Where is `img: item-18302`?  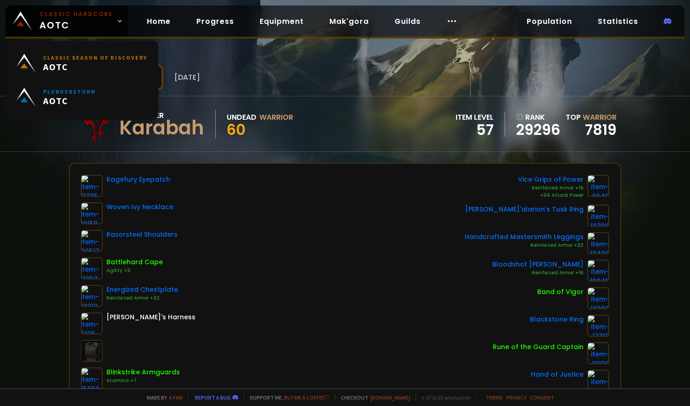 img: item-18302 is located at coordinates (598, 298).